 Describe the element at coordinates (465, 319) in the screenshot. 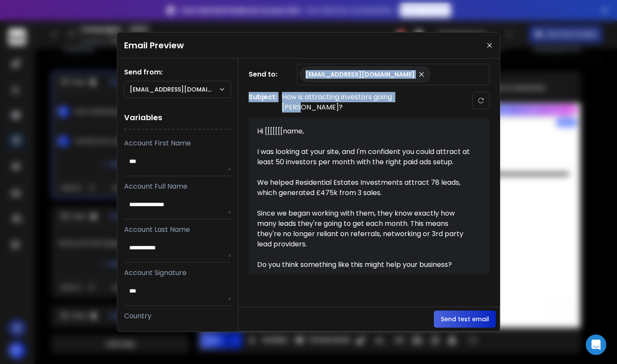

I see `button: Send test email` at that location.